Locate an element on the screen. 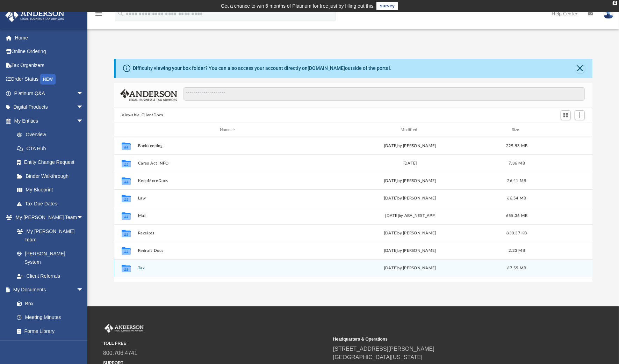 This screenshot has height=364, width=619. a: Box is located at coordinates (48, 303).